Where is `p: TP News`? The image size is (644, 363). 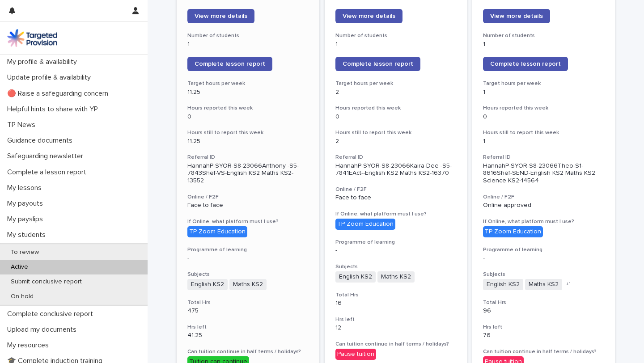
p: TP News is located at coordinates (23, 125).